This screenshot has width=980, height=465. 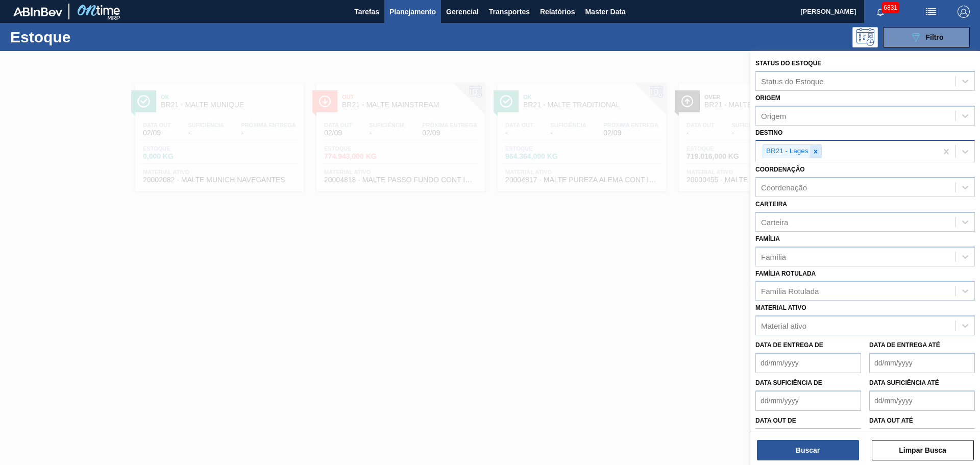 What do you see at coordinates (891, 421) in the screenshot?
I see `label: Data out até` at bounding box center [891, 421].